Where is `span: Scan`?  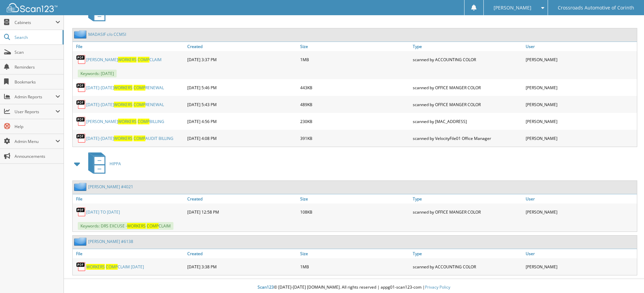 span: Scan is located at coordinates (37, 52).